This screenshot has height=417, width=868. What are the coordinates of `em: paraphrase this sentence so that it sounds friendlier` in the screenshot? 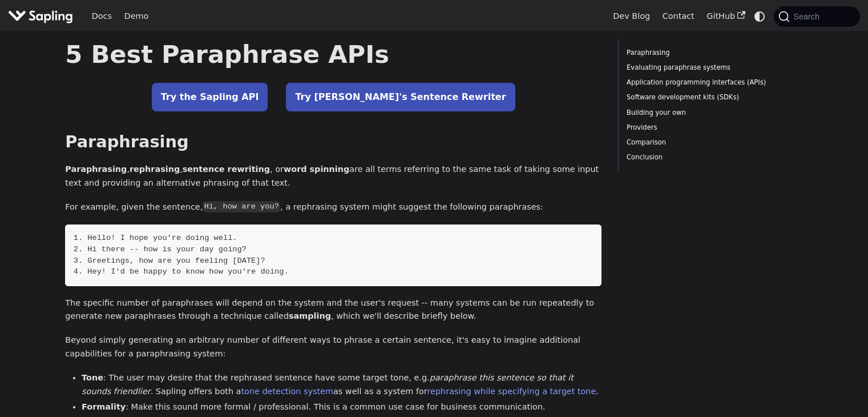 It's located at (328, 384).